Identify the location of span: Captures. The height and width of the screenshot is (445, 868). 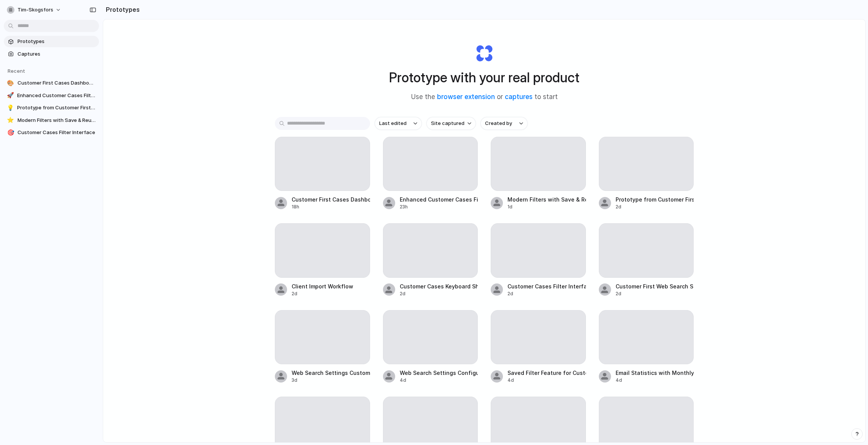
(56, 54).